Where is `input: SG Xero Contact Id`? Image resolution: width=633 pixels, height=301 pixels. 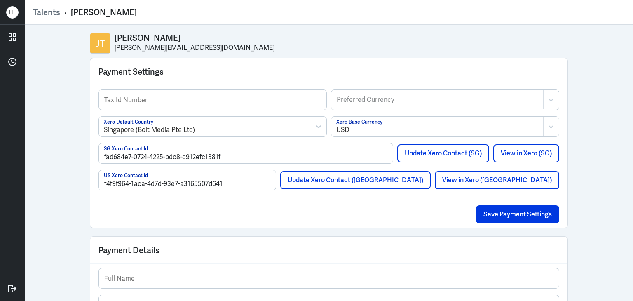
input: SG Xero Contact Id is located at coordinates (246, 153).